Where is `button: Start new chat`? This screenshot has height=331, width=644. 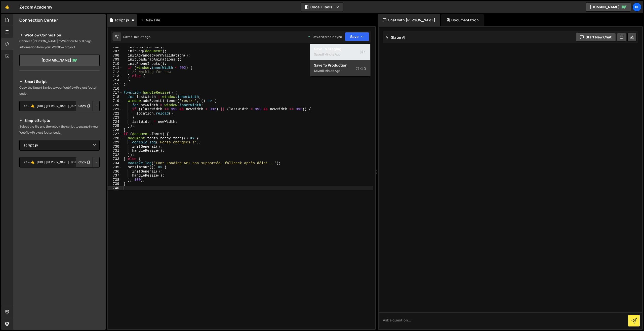
button: Start new chat is located at coordinates (595, 37).